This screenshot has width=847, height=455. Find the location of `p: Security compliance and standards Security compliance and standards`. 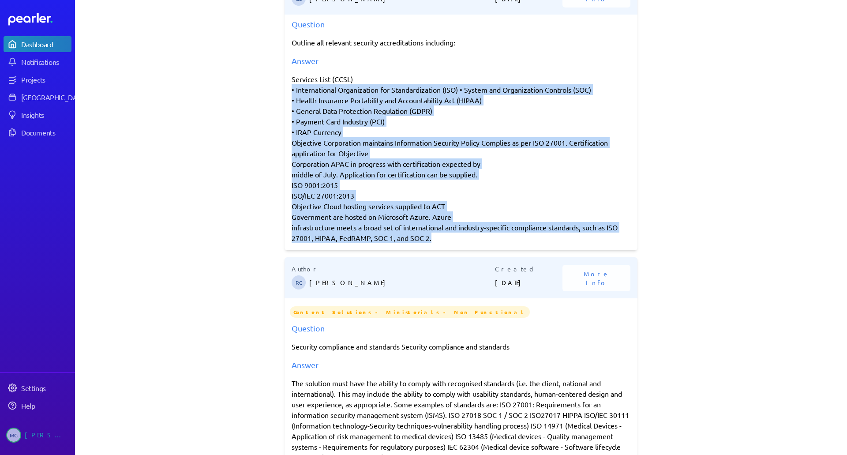

p: Security compliance and standards Security compliance and standards is located at coordinates (461, 346).